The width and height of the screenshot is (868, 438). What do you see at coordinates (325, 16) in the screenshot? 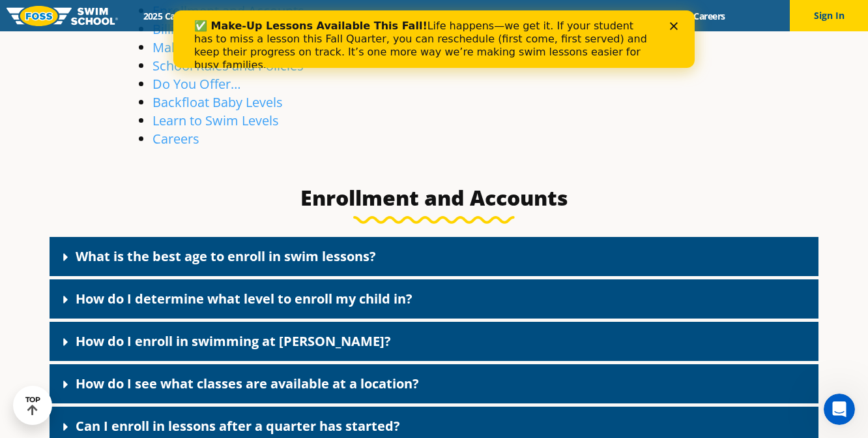
I see `a: Swim Path® Program` at bounding box center [325, 16].